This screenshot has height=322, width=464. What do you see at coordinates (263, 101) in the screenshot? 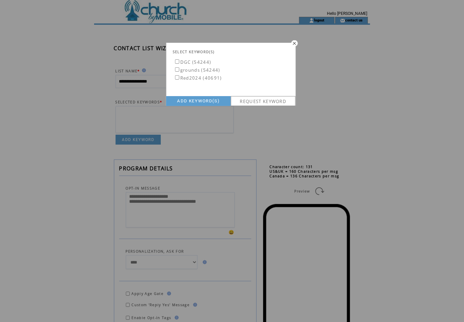
I see `a: REQUEST KEYWORD` at bounding box center [263, 101].